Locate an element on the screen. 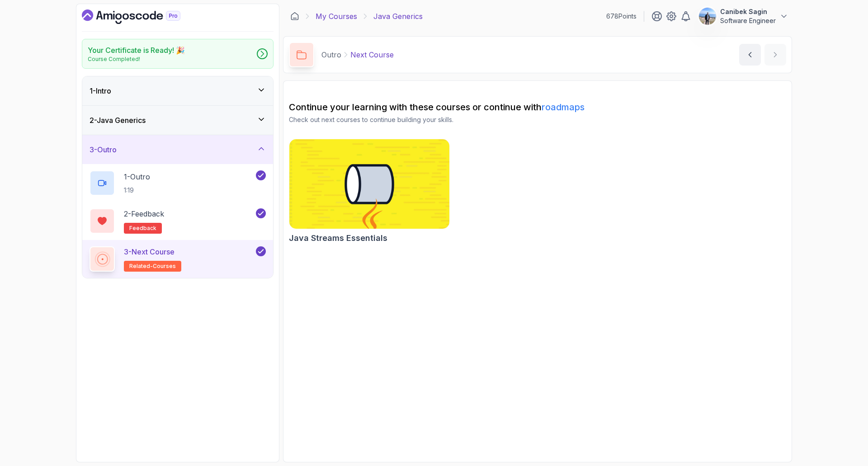 This screenshot has height=466, width=868. h3: 2 - Java Generics is located at coordinates (117, 120).